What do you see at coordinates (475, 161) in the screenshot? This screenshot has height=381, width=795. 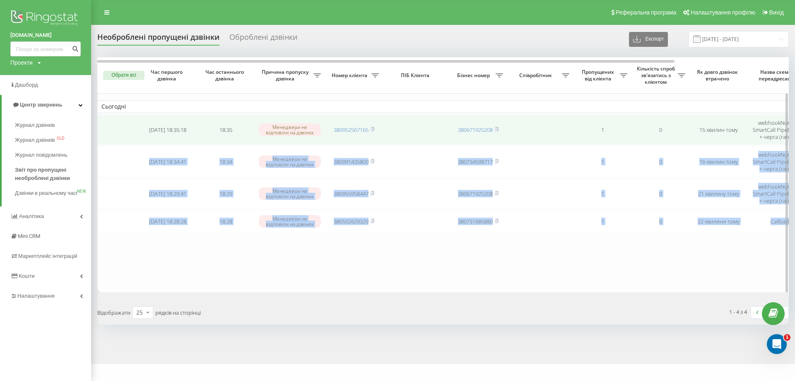 I see `a: 380734598717` at bounding box center [475, 161].